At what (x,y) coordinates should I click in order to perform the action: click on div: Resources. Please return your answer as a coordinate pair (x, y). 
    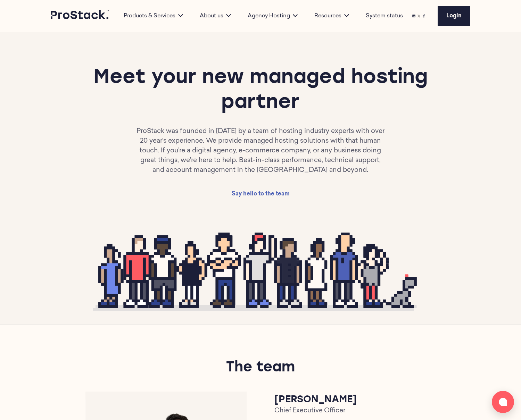
    Looking at the image, I should click on (332, 16).